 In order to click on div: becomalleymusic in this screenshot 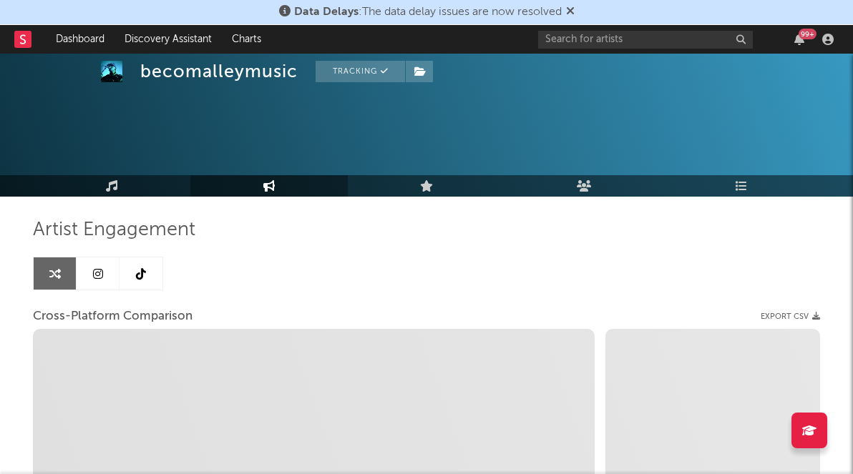, I will do `click(219, 72)`.